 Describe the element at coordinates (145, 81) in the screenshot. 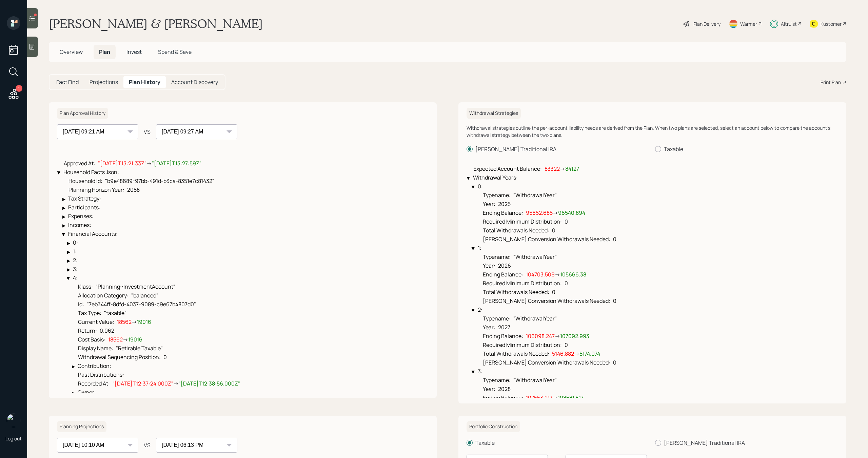

I see `h5: Plan History` at that location.